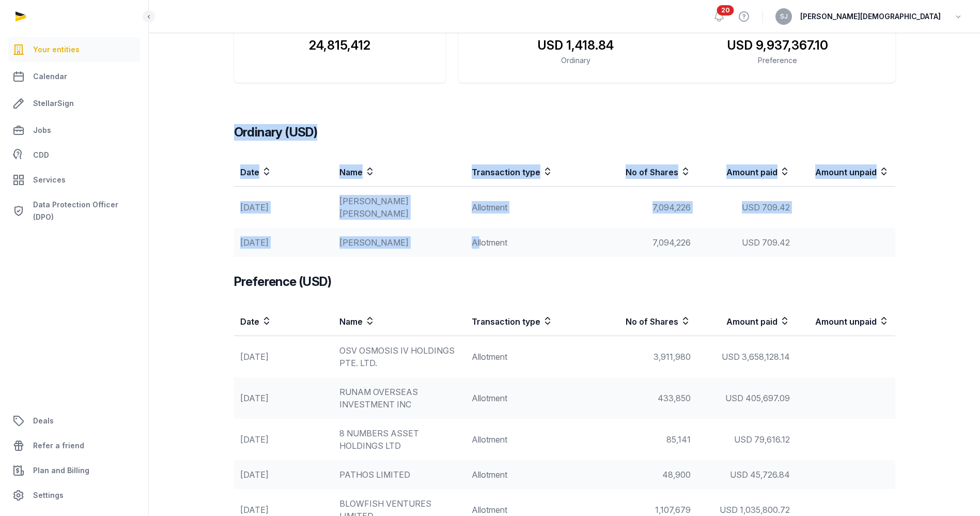 This screenshot has height=516, width=980. I want to click on span: Calendar, so click(50, 76).